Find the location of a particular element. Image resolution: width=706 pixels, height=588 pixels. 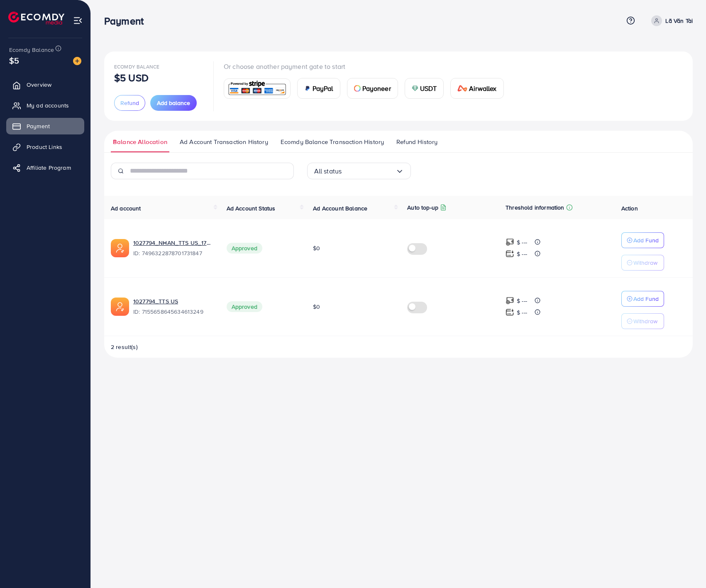

span: Overview is located at coordinates (39, 84).